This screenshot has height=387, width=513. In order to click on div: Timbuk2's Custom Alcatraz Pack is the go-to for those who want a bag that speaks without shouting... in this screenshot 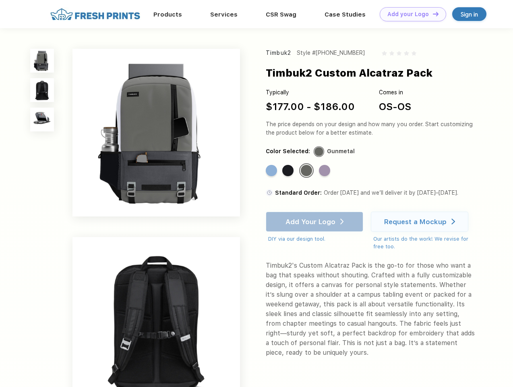, I will do `click(371, 309)`.